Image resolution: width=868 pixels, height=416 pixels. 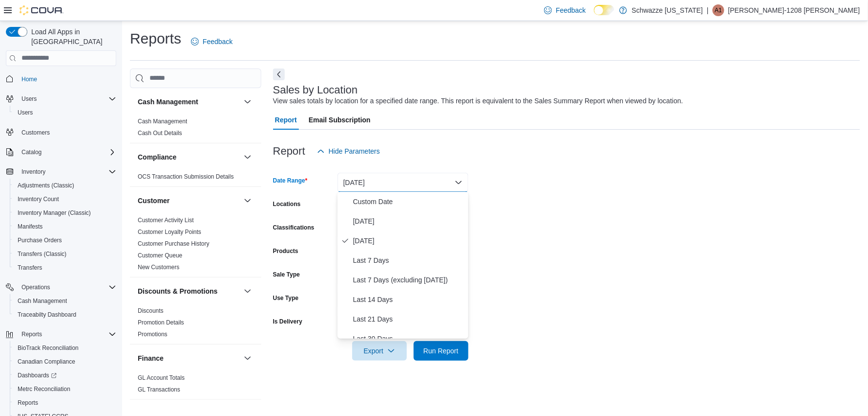 I want to click on span: BioTrack Reconciliation, so click(x=65, y=347).